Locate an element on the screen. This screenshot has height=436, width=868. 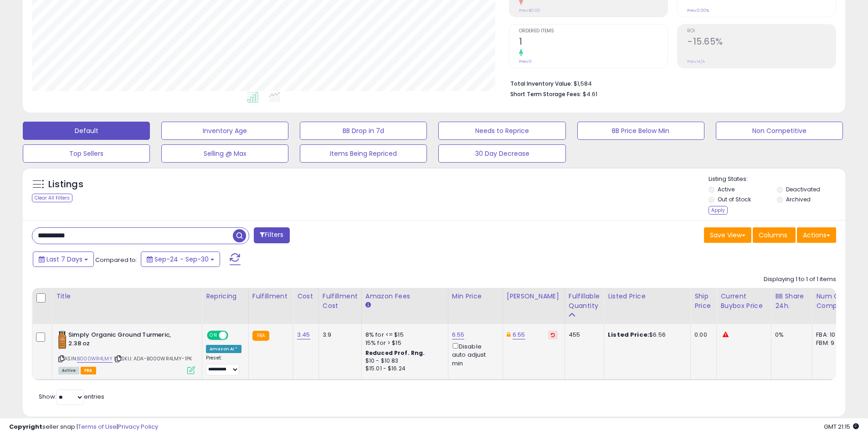
button: Sep-24 - Sep-30 is located at coordinates (180, 259).